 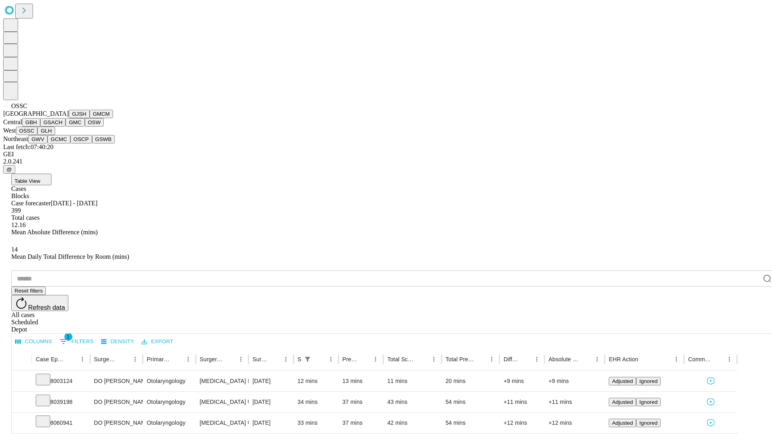 I want to click on button: GLH, so click(x=46, y=131).